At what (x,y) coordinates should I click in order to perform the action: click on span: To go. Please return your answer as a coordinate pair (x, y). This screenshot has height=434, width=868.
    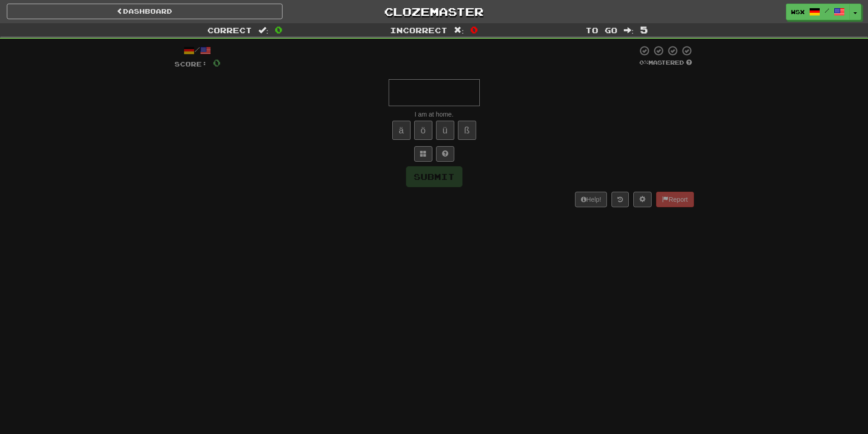
    Looking at the image, I should click on (602, 30).